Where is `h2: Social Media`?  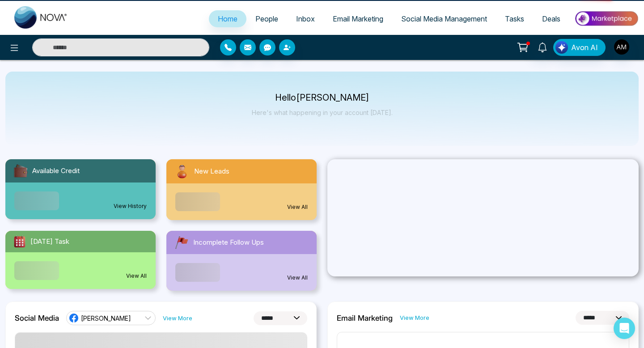 h2: Social Media is located at coordinates (36, 318).